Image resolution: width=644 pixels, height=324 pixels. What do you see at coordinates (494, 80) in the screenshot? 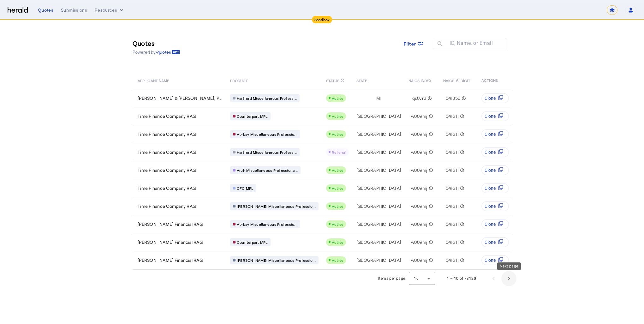
I see `th: ACTIONS` at bounding box center [494, 80].